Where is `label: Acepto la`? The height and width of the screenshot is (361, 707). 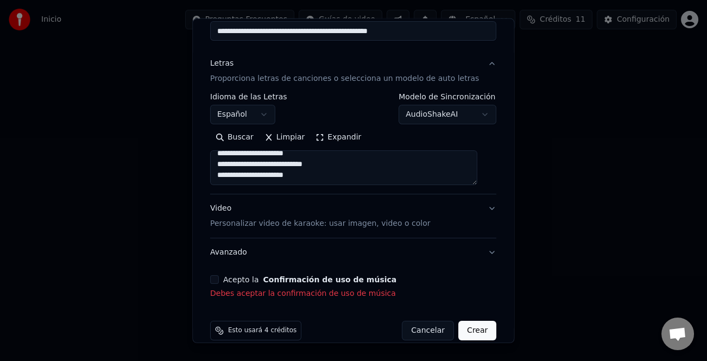 label: Acepto la is located at coordinates (309, 279).